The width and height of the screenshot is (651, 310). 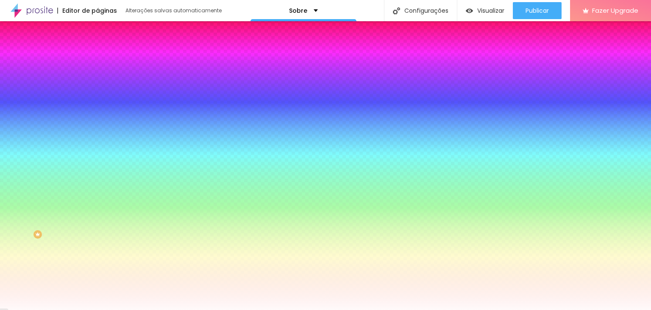 What do you see at coordinates (615, 10) in the screenshot?
I see `span: Fazer Upgrade` at bounding box center [615, 10].